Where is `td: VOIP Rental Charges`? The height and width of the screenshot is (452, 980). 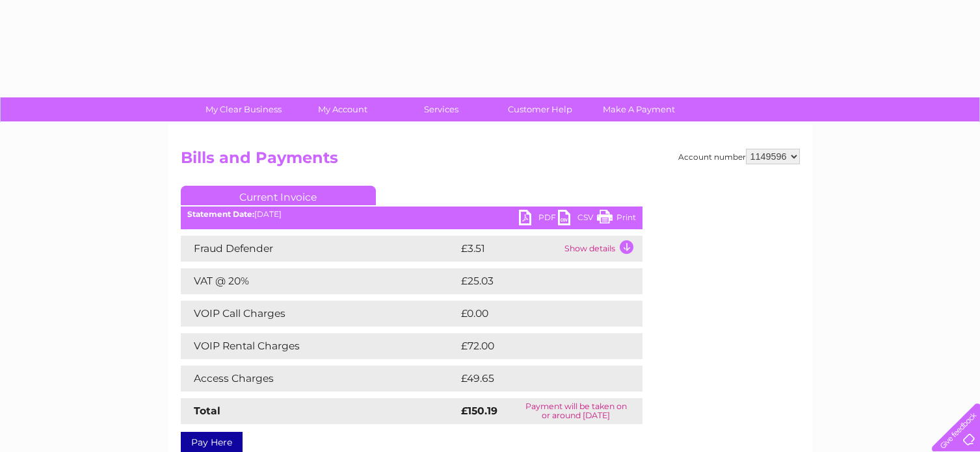 td: VOIP Rental Charges is located at coordinates (319, 346).